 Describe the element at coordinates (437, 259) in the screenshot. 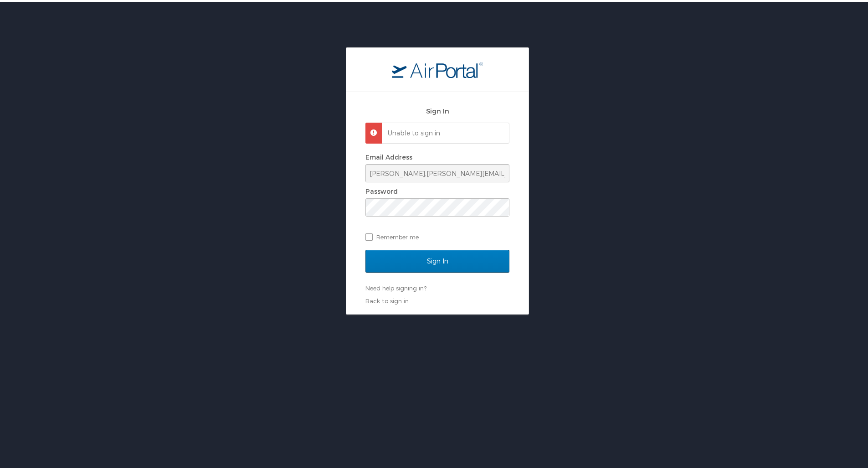

I see `input: Sign In` at that location.